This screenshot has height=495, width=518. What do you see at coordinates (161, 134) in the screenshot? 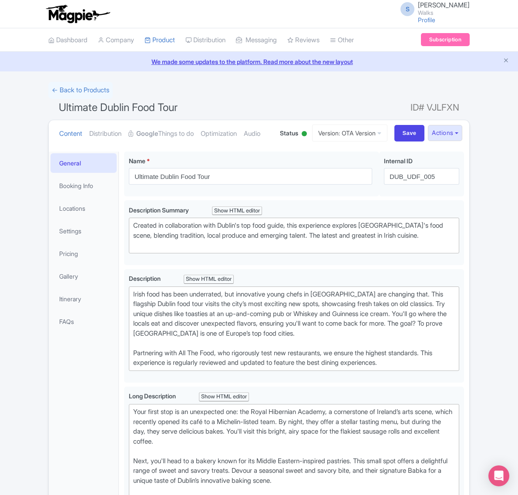
I see `a: GoogleThings to do` at bounding box center [161, 134].